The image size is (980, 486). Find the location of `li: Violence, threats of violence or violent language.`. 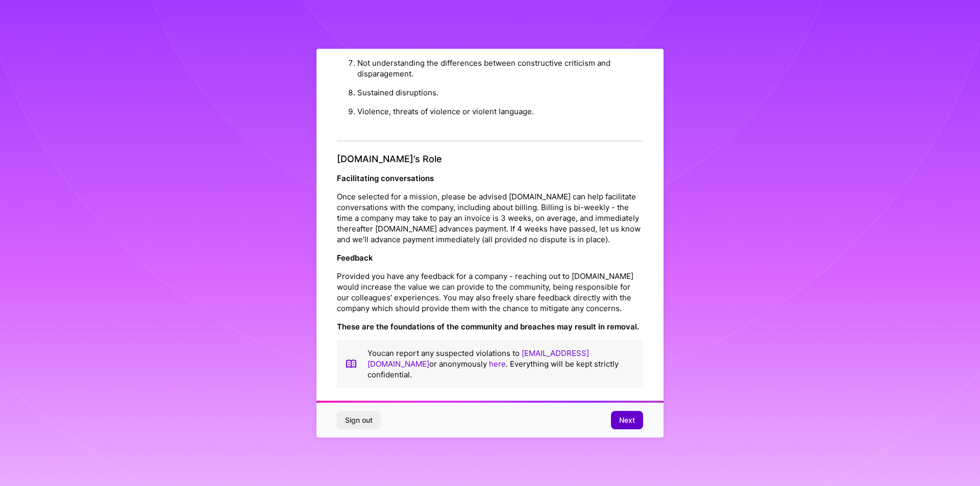

li: Violence, threats of violence or violent language. is located at coordinates (500, 111).